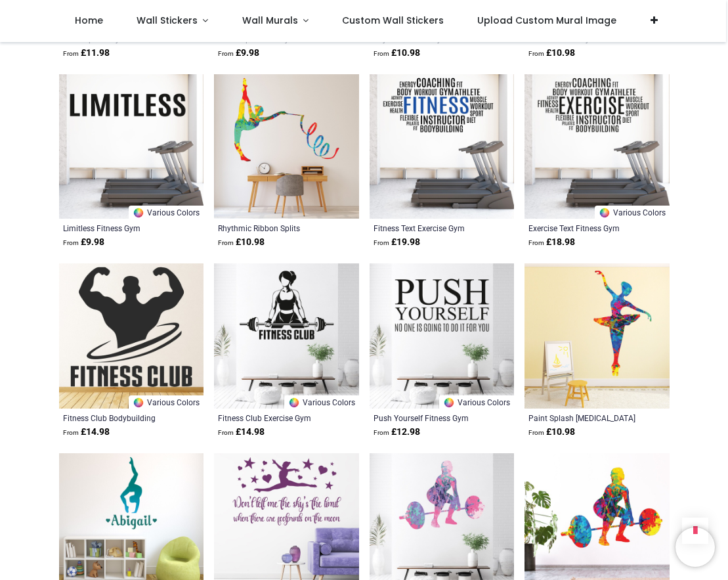  What do you see at coordinates (118, 228) in the screenshot?
I see `div: Limitless Fitness Gym` at bounding box center [118, 228].